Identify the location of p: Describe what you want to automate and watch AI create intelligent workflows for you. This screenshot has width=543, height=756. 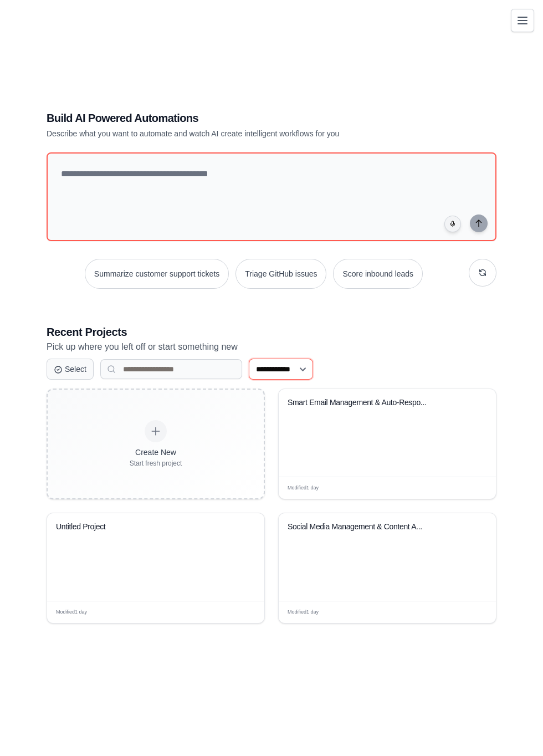
(233, 134).